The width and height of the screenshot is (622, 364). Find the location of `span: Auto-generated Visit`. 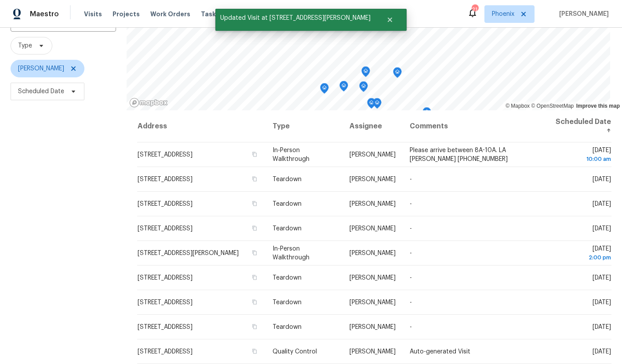

span: Auto-generated Visit is located at coordinates (440, 352).